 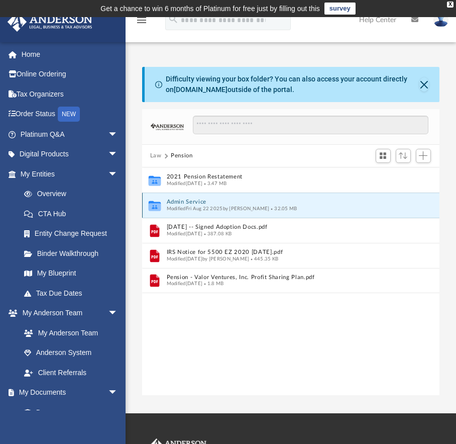 I want to click on div: Get a chance to win 6 months of Platinum for free just by filling out this, so click(x=210, y=9).